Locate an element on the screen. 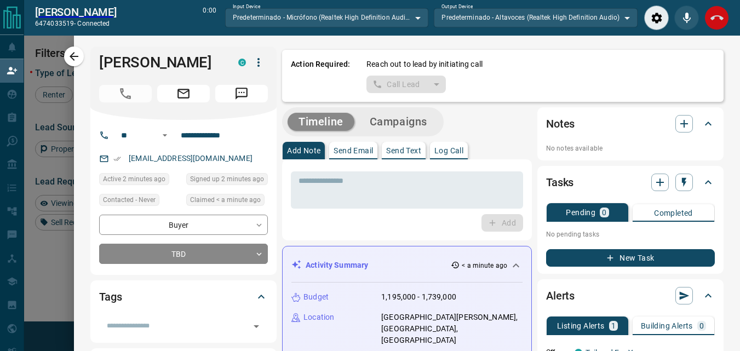 The height and width of the screenshot is (351, 740). p: Building Alerts is located at coordinates (667, 326).